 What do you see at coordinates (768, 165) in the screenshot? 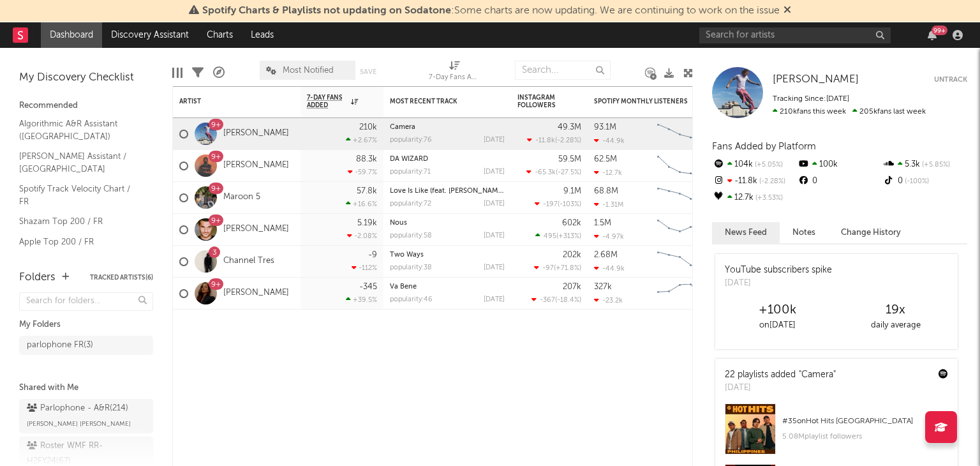
I see `span: +5.05 %` at bounding box center [768, 165].